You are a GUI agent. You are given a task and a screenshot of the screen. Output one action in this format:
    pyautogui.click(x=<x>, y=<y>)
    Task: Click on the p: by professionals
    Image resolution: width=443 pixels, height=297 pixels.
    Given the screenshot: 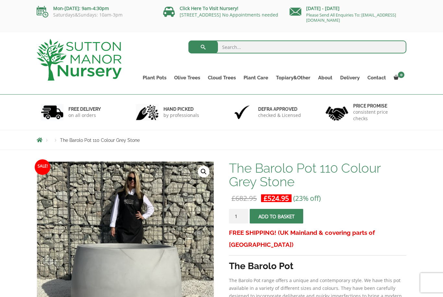 What is the action you would take?
    pyautogui.click(x=181, y=115)
    